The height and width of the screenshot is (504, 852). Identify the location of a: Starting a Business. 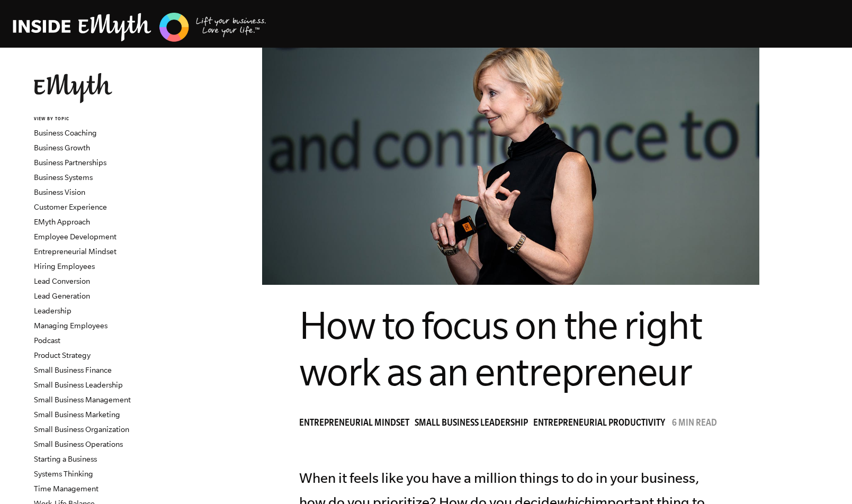
(65, 459).